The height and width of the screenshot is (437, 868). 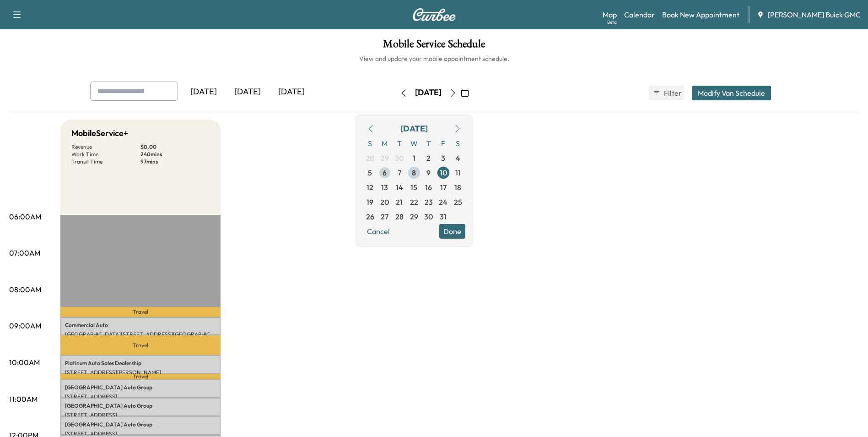 What do you see at coordinates (428, 173) in the screenshot?
I see `span: 9` at bounding box center [428, 173].